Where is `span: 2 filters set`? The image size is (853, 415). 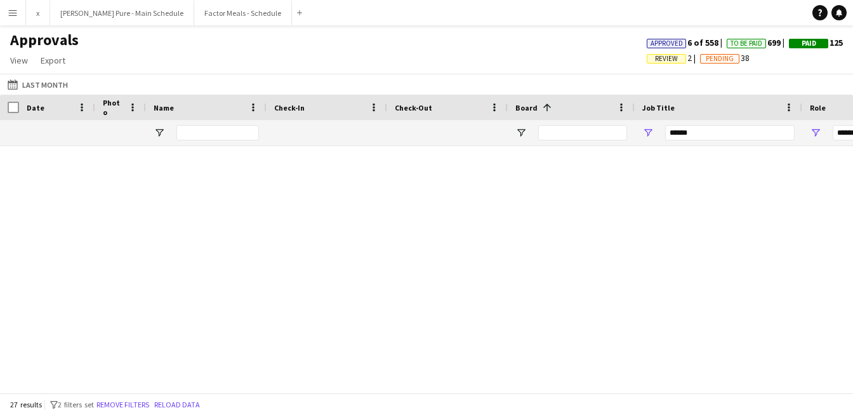 span: 2 filters set is located at coordinates (76, 404).